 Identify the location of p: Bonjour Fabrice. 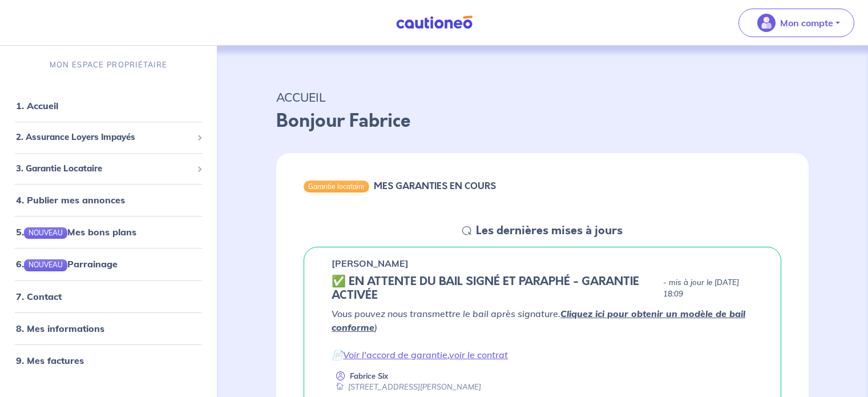
(542, 121).